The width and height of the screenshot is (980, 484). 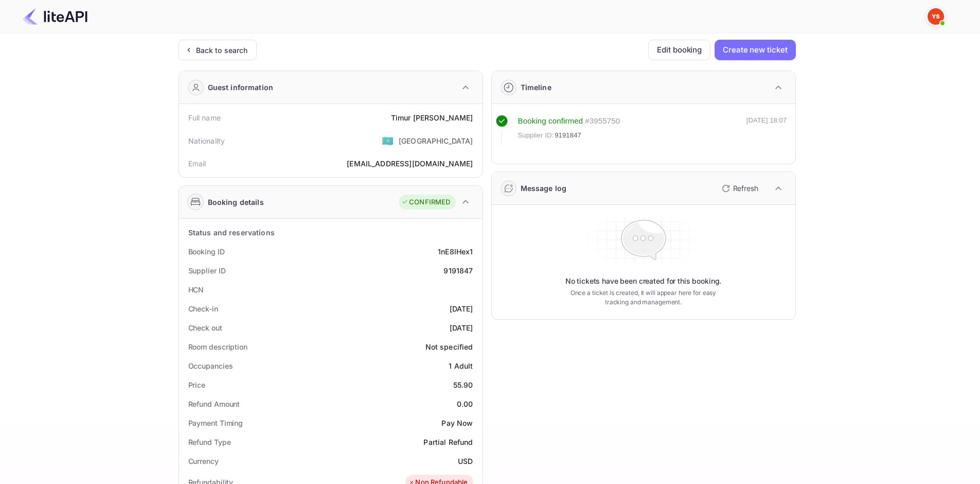 What do you see at coordinates (536, 87) in the screenshot?
I see `div: Timeline` at bounding box center [536, 87].